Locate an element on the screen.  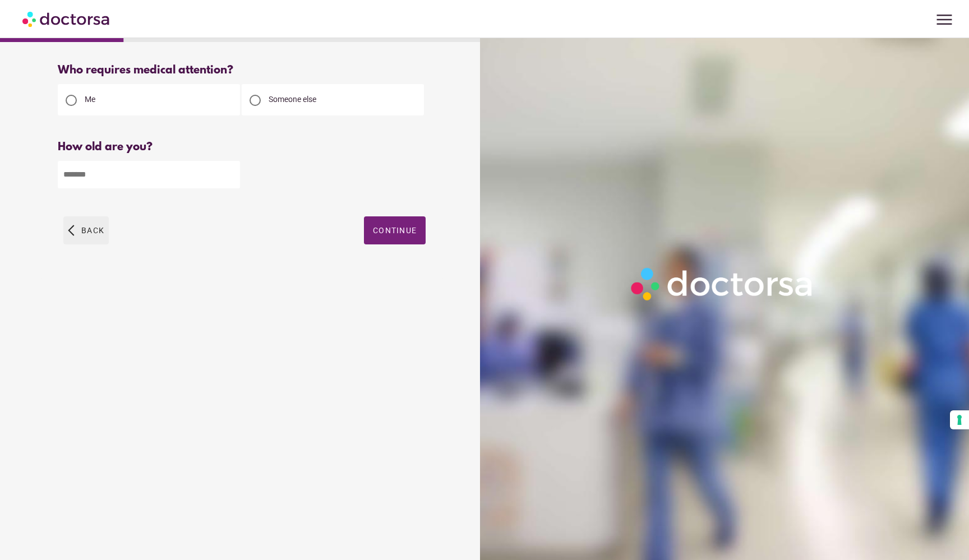
img: Doctorsa.com is located at coordinates (67, 18).